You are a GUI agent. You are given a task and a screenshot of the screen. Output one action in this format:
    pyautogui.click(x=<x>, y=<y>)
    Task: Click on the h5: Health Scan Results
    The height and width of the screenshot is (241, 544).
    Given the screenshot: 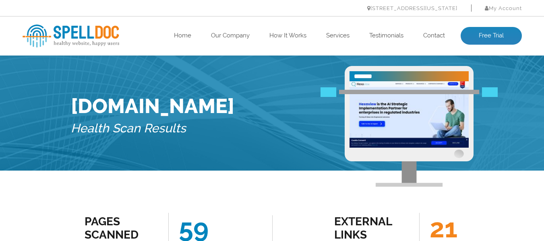 What is the action you would take?
    pyautogui.click(x=153, y=128)
    